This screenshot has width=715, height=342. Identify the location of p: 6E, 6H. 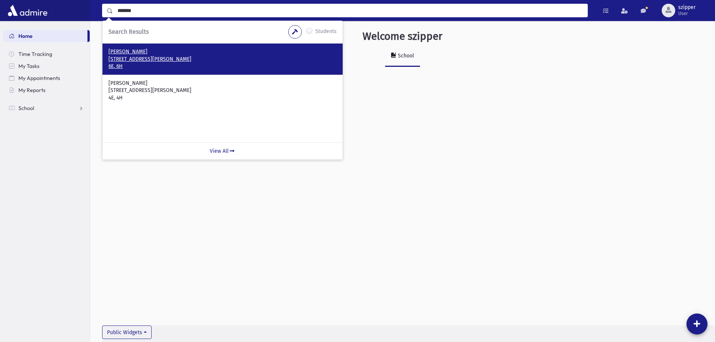
(223, 66).